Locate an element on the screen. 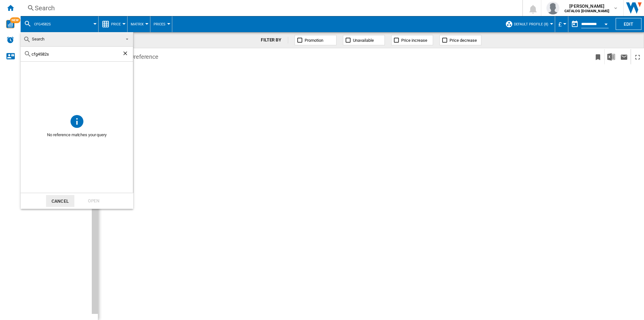 This screenshot has height=320, width=644. span: No reference matches your query is located at coordinates (77, 135).